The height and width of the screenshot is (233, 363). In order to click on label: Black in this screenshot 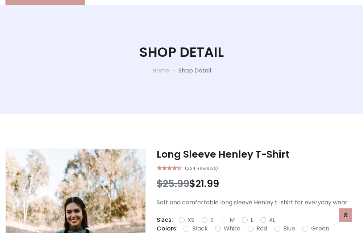, I will do `click(200, 229)`.